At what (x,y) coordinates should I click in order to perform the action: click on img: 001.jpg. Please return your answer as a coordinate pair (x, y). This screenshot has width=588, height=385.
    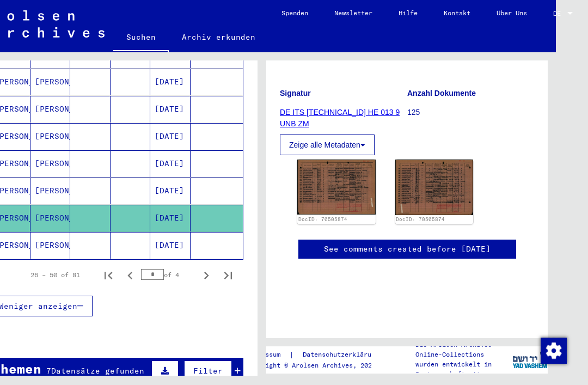
    Looking at the image, I should click on (336, 187).